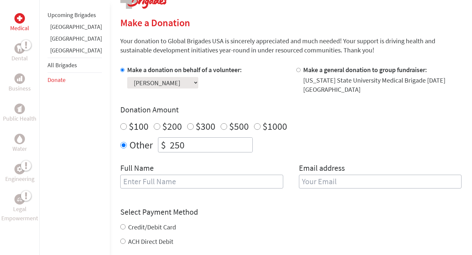  What do you see at coordinates (20, 144) in the screenshot?
I see `a: WaterWater` at bounding box center [20, 144].